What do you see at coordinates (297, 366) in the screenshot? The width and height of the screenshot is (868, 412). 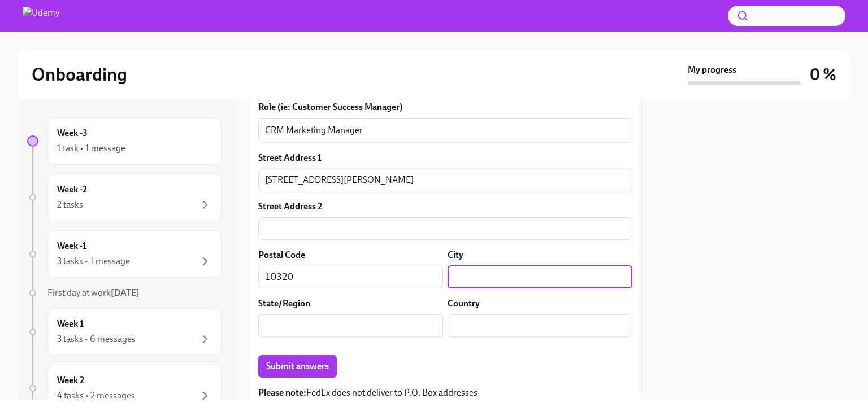 I see `span: Submit answers` at bounding box center [297, 366].